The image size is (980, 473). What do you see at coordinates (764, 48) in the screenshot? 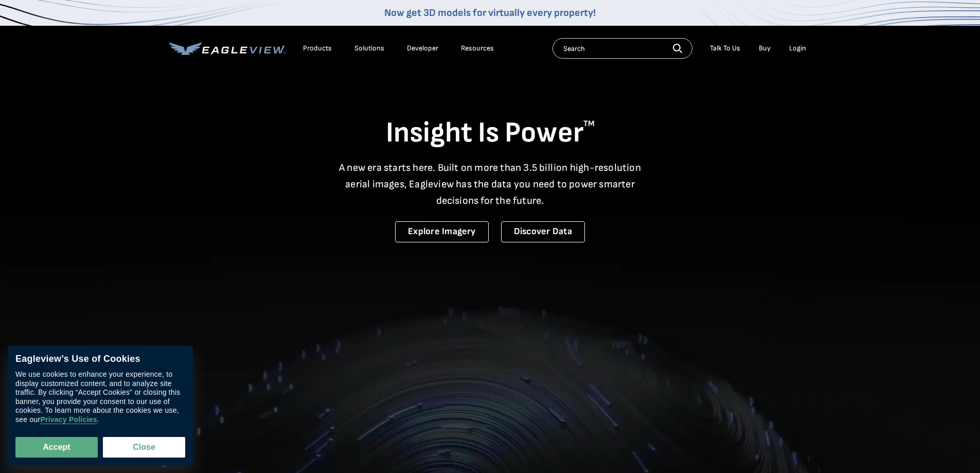
I see `a: Buy` at bounding box center [764, 48].